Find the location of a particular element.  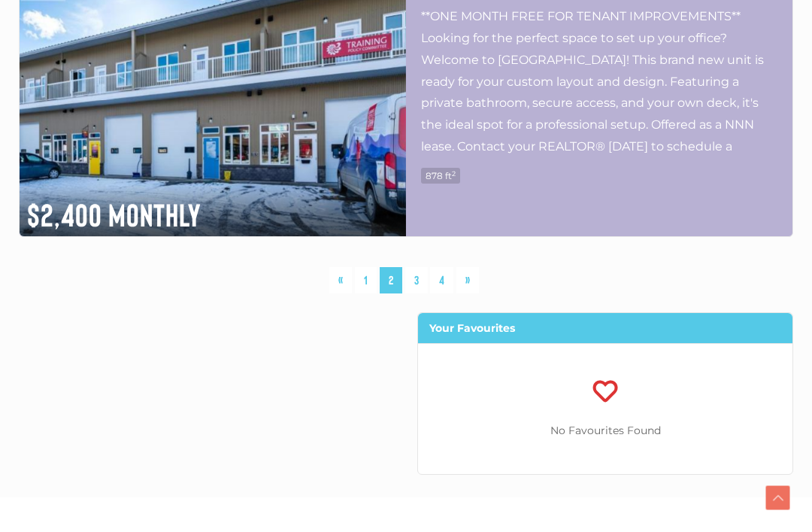

sup: 2 is located at coordinates (453, 173).